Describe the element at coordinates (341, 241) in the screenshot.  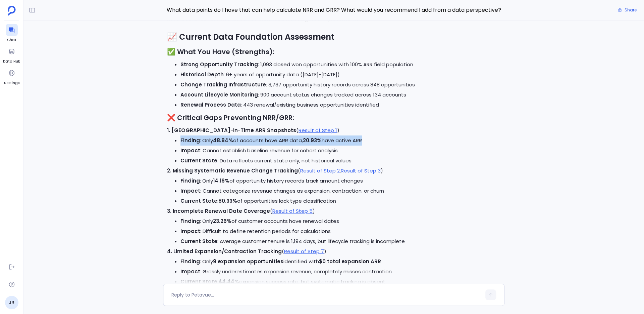
I see `li: : Average customer tenure is 1,194 days, but lifecycle tracking is incomplete` at that location.